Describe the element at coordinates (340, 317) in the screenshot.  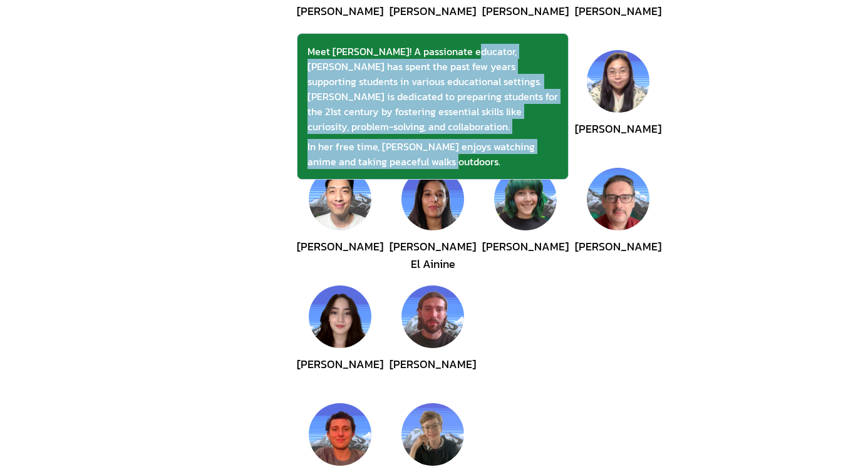
I see `img: Hanae Assarikhi` at that location.